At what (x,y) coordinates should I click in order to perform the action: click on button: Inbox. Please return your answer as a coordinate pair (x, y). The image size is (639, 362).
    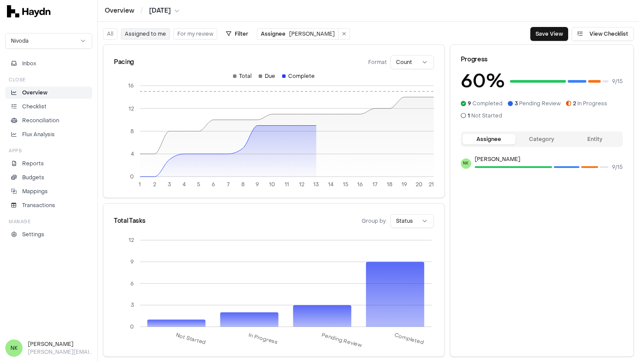
    Looking at the image, I should click on (49, 63).